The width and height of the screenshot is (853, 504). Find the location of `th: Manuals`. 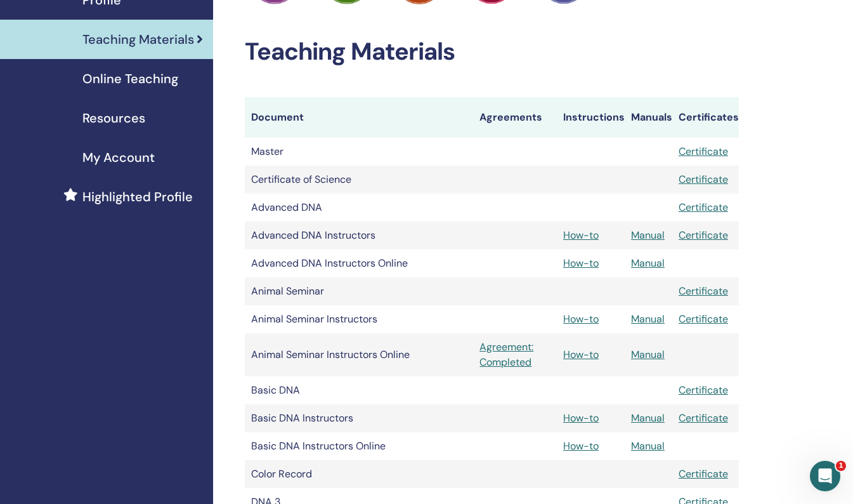

th: Manuals is located at coordinates (649, 117).